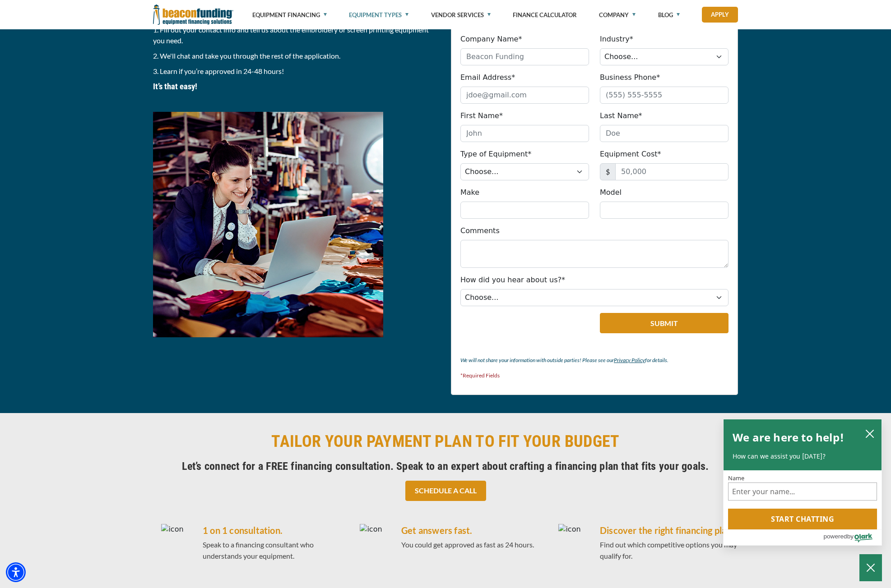  What do you see at coordinates (870, 567) in the screenshot?
I see `button: Close Chatbox` at bounding box center [870, 567].